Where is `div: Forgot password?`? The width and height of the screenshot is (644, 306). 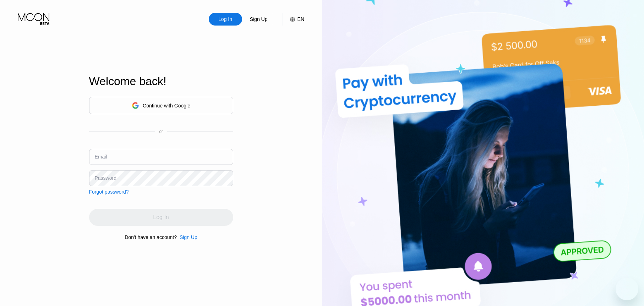 div: Forgot password? is located at coordinates (109, 192).